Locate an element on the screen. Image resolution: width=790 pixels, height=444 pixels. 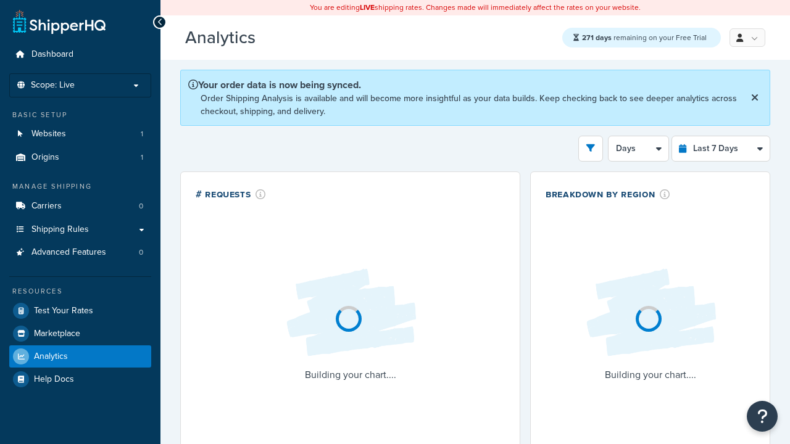
span: Websites is located at coordinates (49, 134).